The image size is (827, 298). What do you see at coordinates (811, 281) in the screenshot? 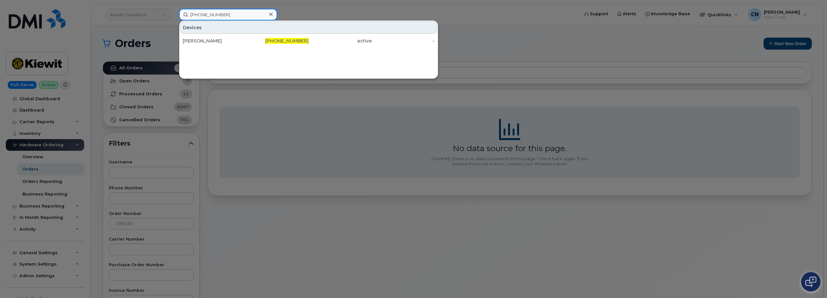
I see `img: Open chat` at bounding box center [811, 281].